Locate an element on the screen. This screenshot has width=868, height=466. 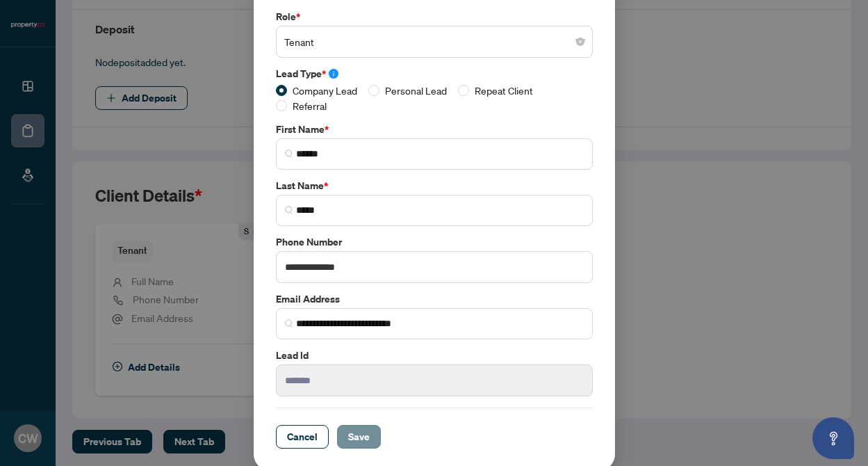
button: Open asap is located at coordinates (834, 438).